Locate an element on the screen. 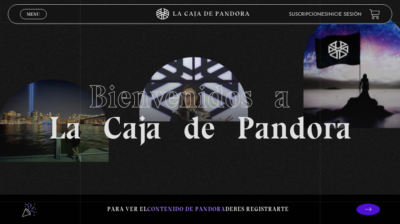 The height and width of the screenshot is (224, 400). span: Cerrar is located at coordinates (33, 21).